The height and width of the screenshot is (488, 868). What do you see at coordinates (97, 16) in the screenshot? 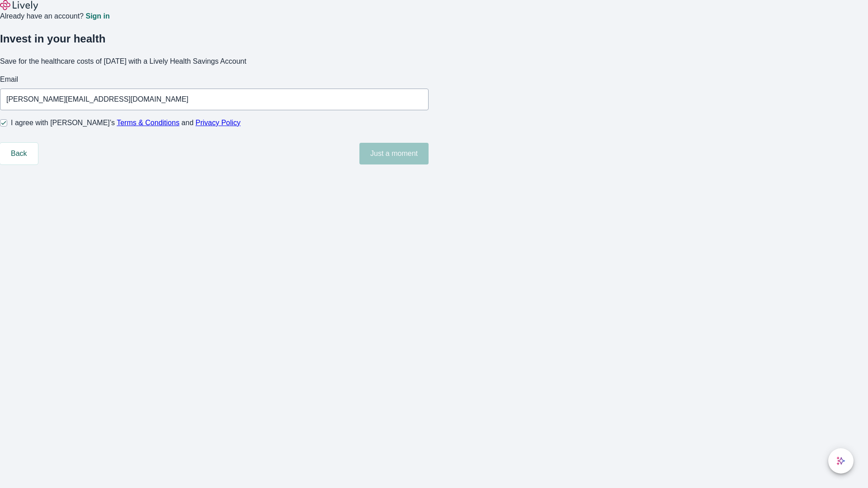
I see `div: Sign in` at bounding box center [97, 16].